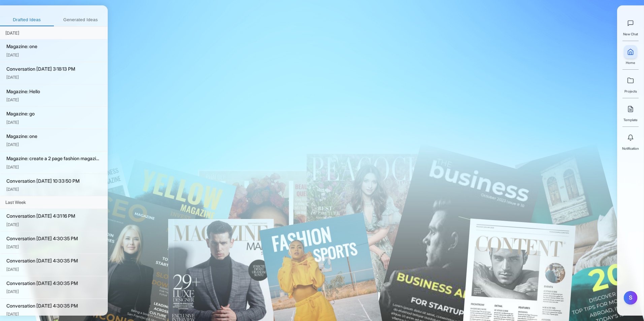 This screenshot has height=321, width=644. What do you see at coordinates (81, 20) in the screenshot?
I see `button: Generated Ideas` at bounding box center [81, 20].